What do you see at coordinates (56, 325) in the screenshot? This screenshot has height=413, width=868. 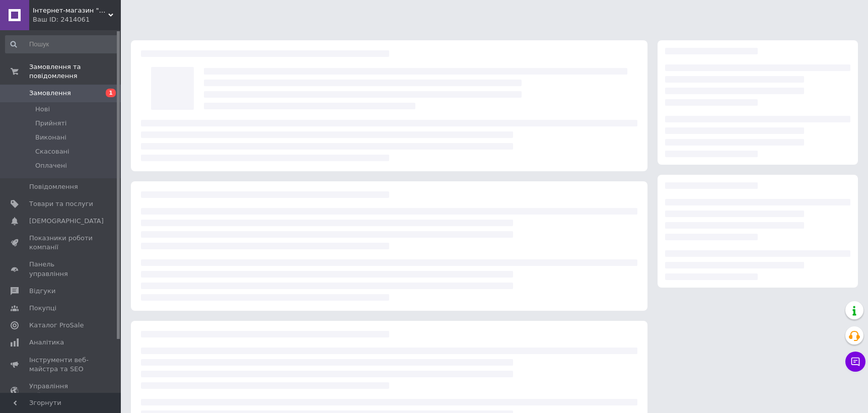 I see `span: Каталог ProSale` at bounding box center [56, 325].